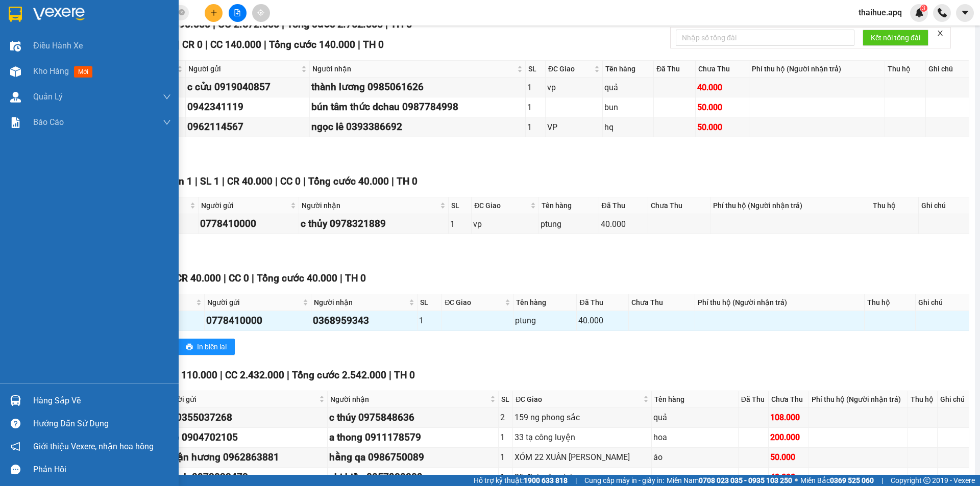 Image resolution: width=980 pixels, height=486 pixels. What do you see at coordinates (413, 418) in the screenshot?
I see `div: c thúy 0975848636` at bounding box center [413, 418].